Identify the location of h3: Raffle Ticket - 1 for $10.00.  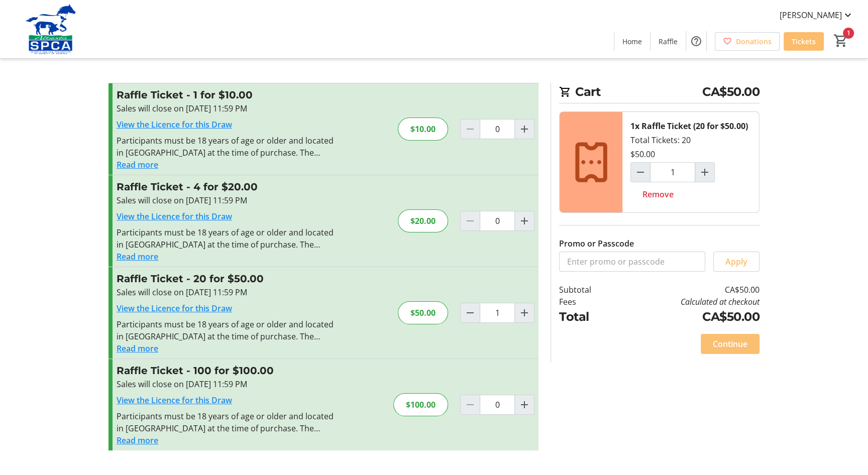
(226, 95).